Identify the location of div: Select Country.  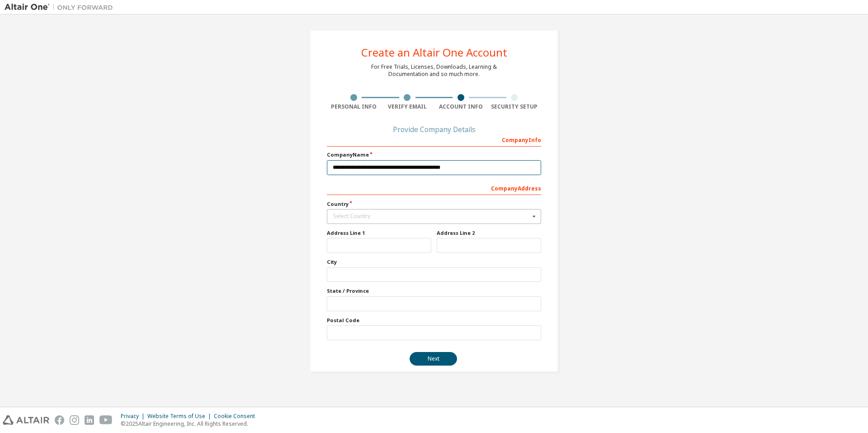
(431, 216).